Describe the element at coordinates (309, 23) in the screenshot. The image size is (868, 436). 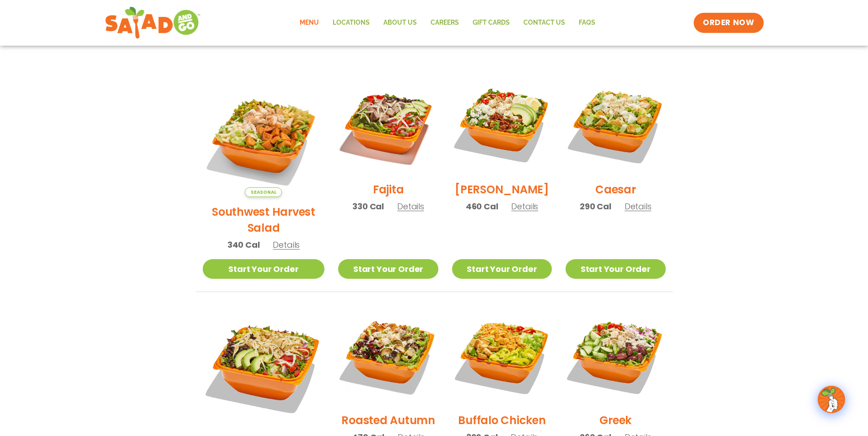
I see `a: Menu` at that location.